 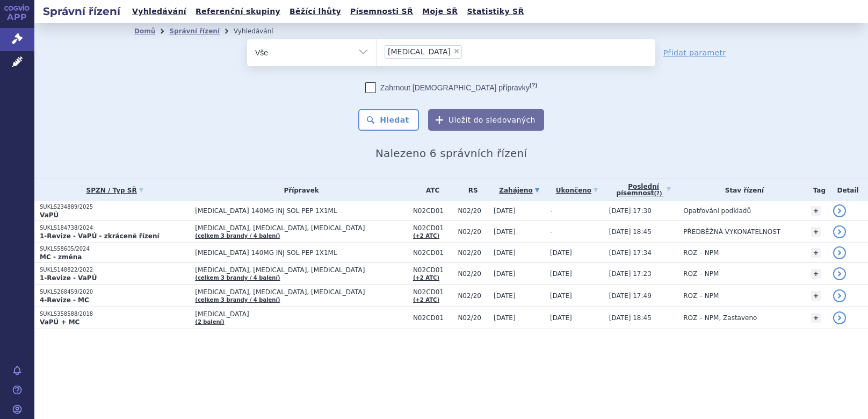 I want to click on a: Přidat parametr, so click(x=695, y=52).